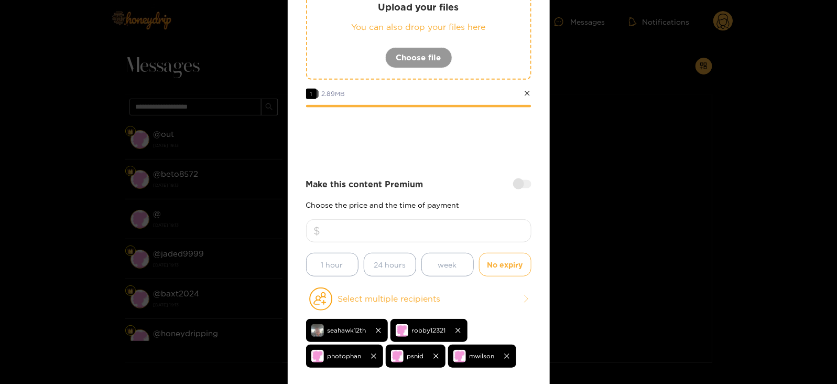 The height and width of the screenshot is (384, 837). What do you see at coordinates (347, 330) in the screenshot?
I see `span: seahawk12th` at bounding box center [347, 330].